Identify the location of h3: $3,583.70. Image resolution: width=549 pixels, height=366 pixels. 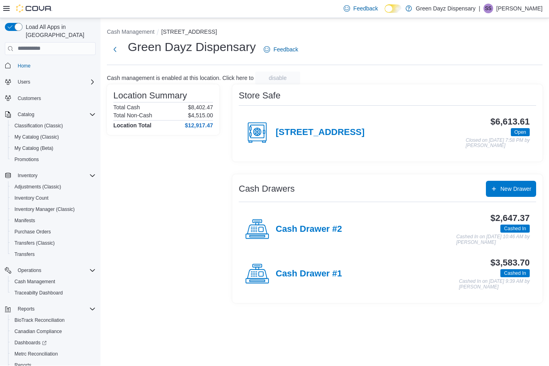
(510, 263).